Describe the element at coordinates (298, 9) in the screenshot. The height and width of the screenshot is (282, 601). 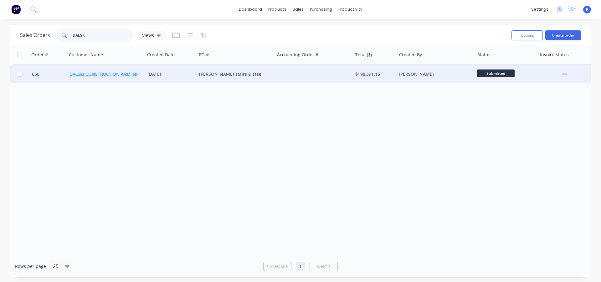
I see `div: sales` at that location.